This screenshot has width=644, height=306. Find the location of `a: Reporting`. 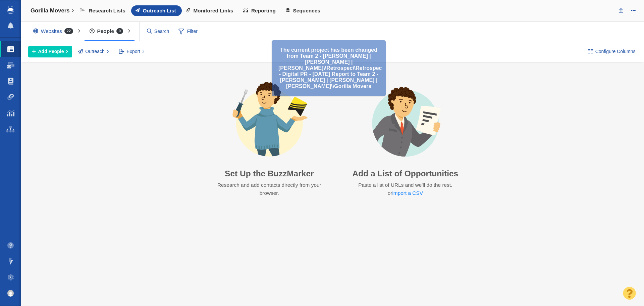

a: Reporting is located at coordinates (260, 11).